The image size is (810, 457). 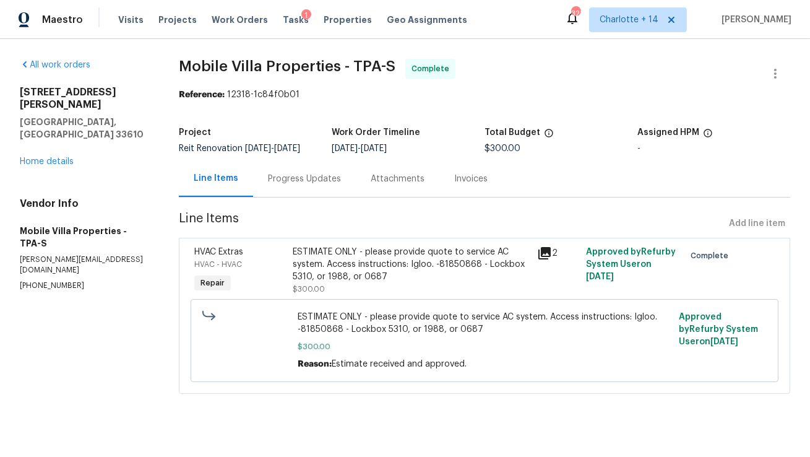 What do you see at coordinates (219, 252) in the screenshot?
I see `span: HVAC Extras` at bounding box center [219, 252].